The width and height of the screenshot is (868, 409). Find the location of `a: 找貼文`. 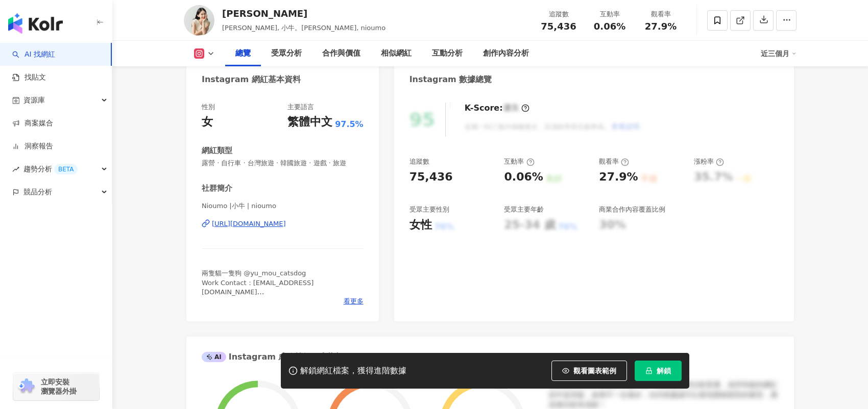

a: 找貼文 is located at coordinates (29, 78).